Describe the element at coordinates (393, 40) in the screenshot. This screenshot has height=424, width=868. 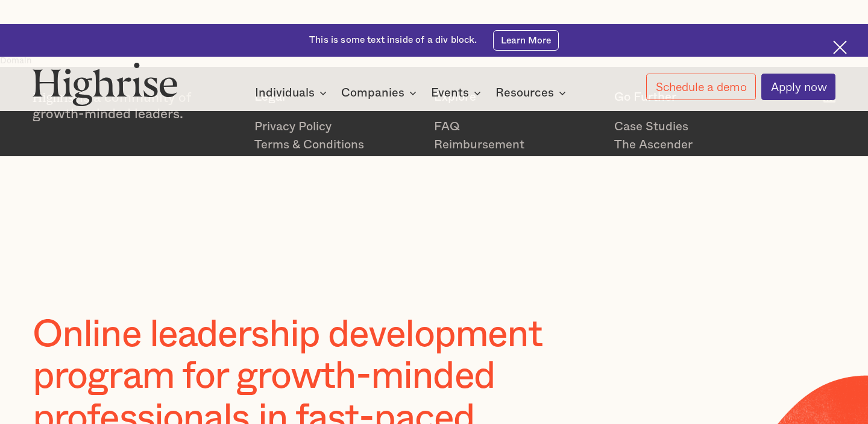
I see `div: This is some text inside of a div block.` at that location.